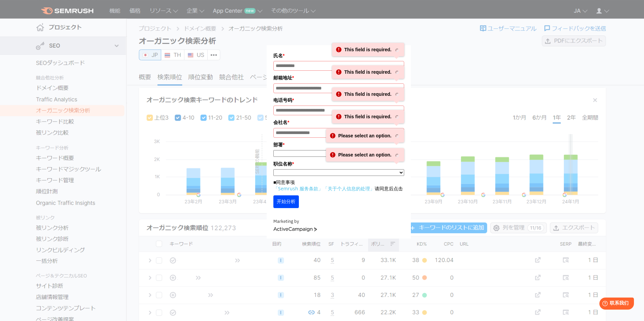 The image size is (644, 321). Describe the element at coordinates (339, 123) in the screenshot. I see `label: 会社名` at that location.